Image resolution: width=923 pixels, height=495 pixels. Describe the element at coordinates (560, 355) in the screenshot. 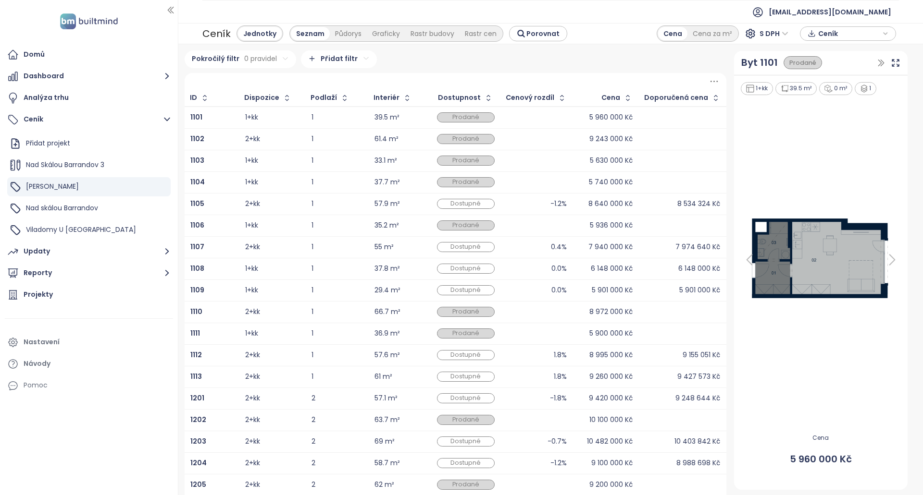

I see `div: 1.8%` at that location.